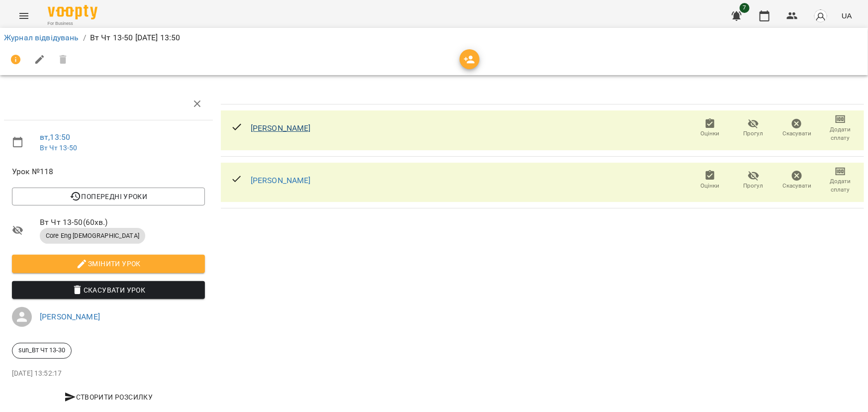 The width and height of the screenshot is (868, 412). Describe the element at coordinates (42, 351) in the screenshot. I see `div: sun_Вт Чт 13-30` at that location.